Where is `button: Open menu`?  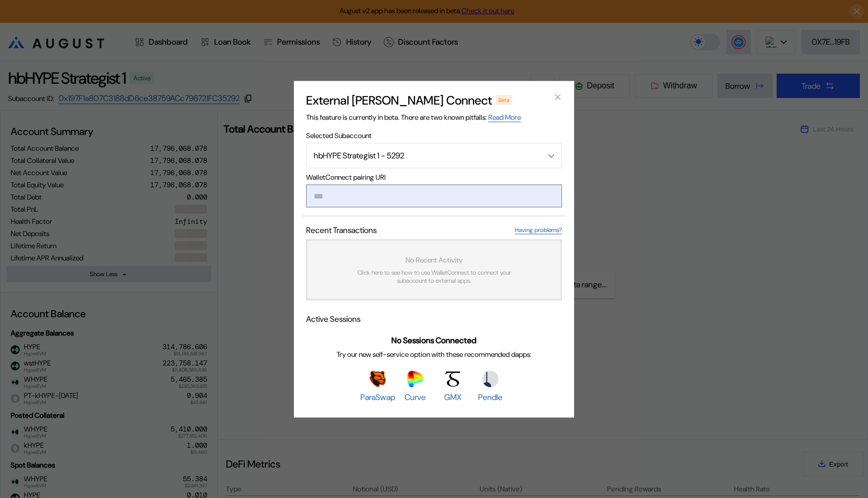
button: Open menu is located at coordinates (434, 156).